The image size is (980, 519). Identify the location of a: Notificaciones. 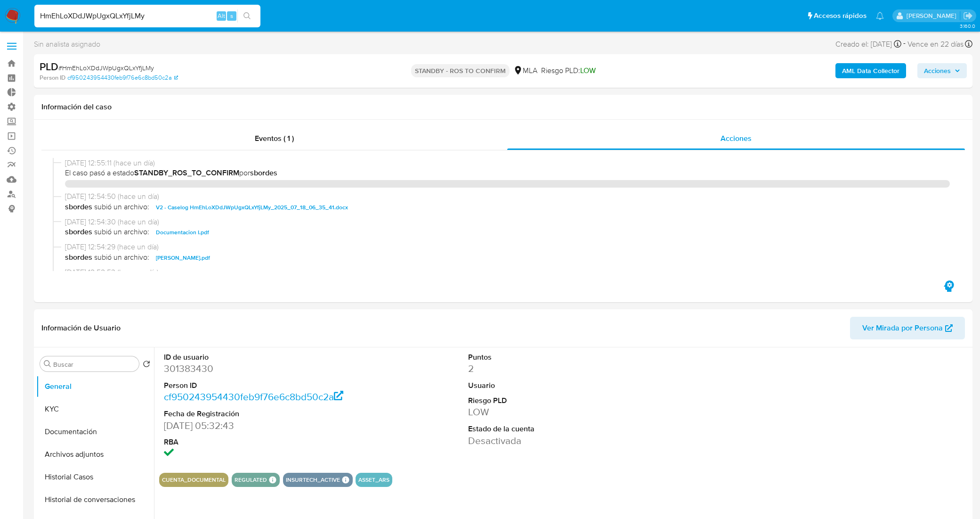
(880, 15).